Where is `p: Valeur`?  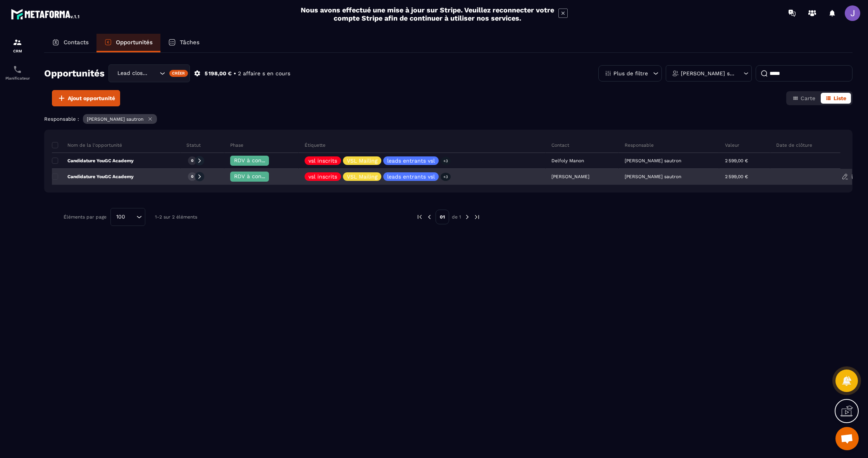 p: Valeur is located at coordinates (732, 145).